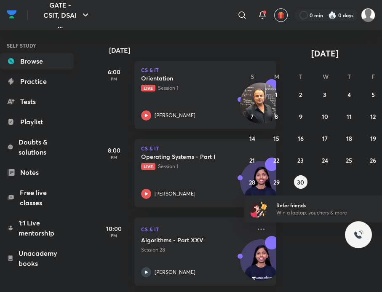 The width and height of the screenshot is (382, 292). Describe the element at coordinates (276, 182) in the screenshot. I see `abbr: September 29, 2025` at that location.